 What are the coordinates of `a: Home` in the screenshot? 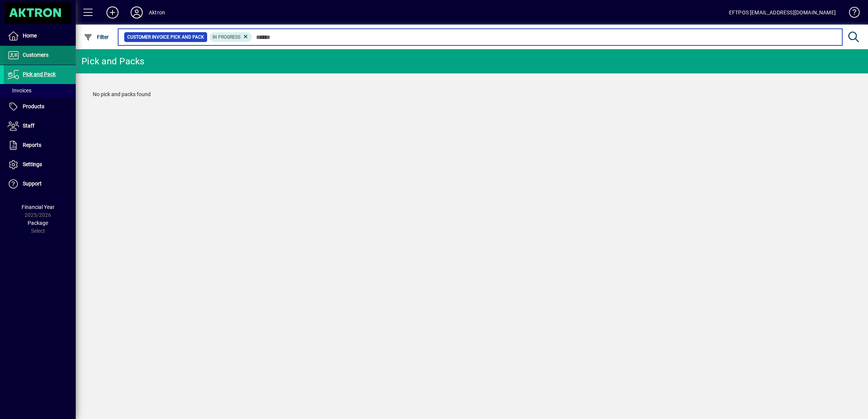 It's located at (40, 36).